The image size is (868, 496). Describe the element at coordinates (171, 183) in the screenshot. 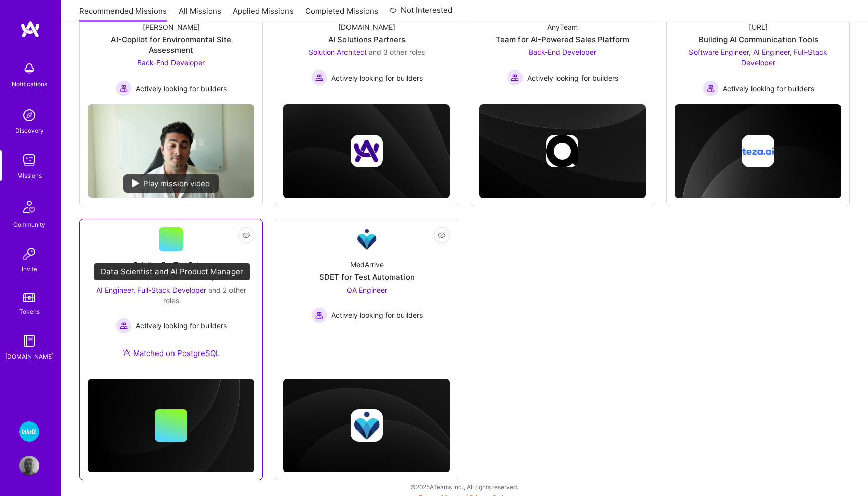

I see `div: Play mission video` at that location.